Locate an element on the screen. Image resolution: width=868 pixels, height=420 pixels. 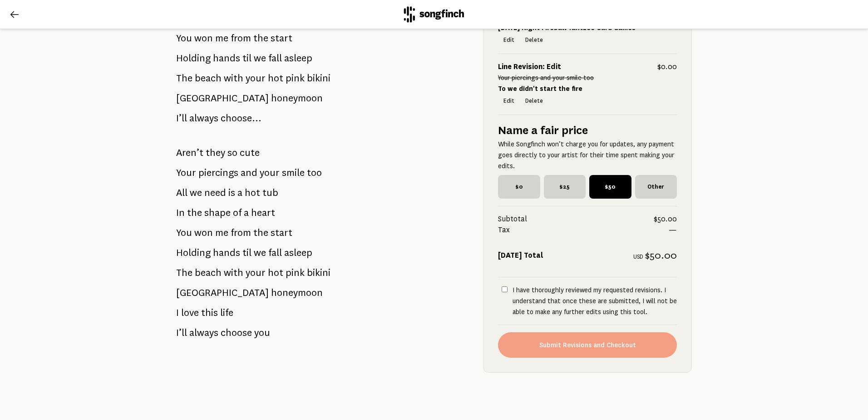
span: you is located at coordinates (262, 333).